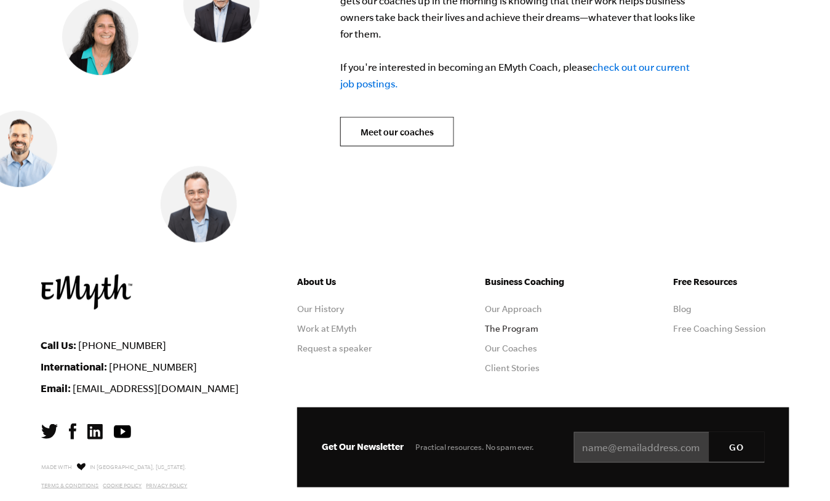 This screenshot has width=830, height=501. What do you see at coordinates (122, 486) in the screenshot?
I see `a: Cookie Policy` at bounding box center [122, 486].